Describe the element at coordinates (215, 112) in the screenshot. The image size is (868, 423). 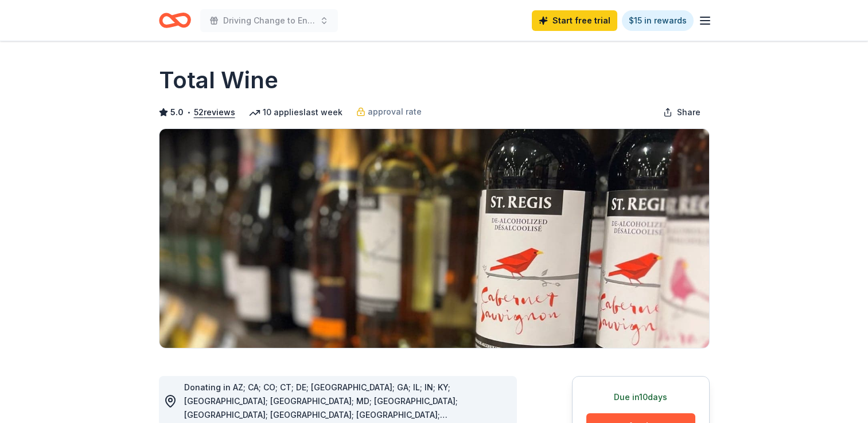
I see `button: 52reviews` at that location.